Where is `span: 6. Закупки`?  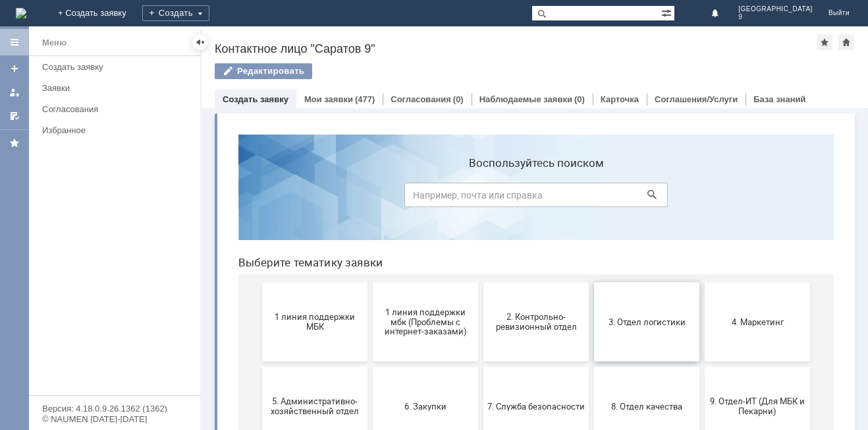 span: 6. Закупки is located at coordinates (198, 282).